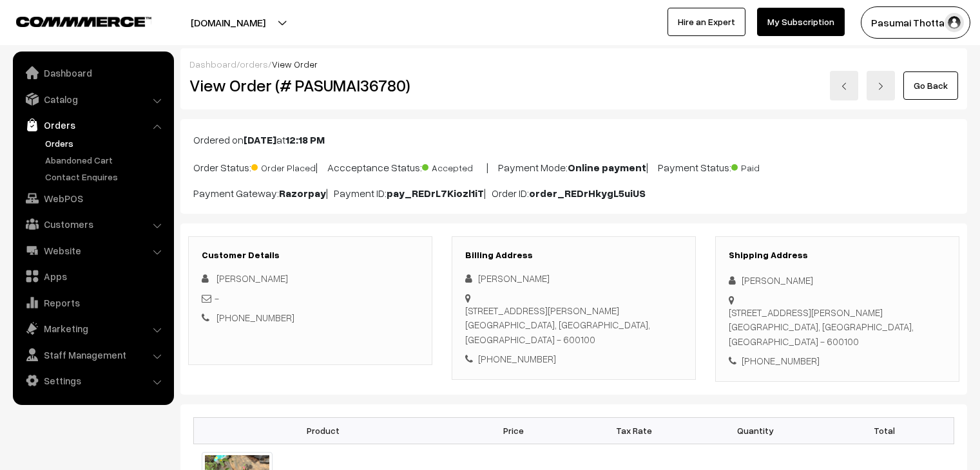  What do you see at coordinates (310, 255) in the screenshot?
I see `h3: Customer Details` at bounding box center [310, 255].